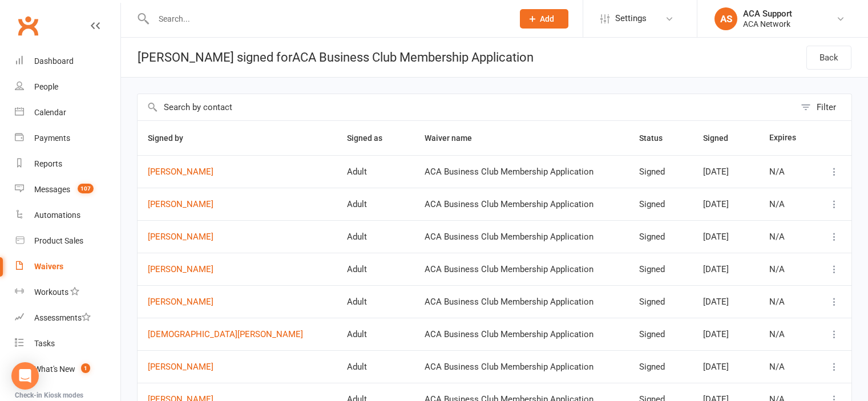  Describe the element at coordinates (767, 24) in the screenshot. I see `div: ACA Network` at that location.